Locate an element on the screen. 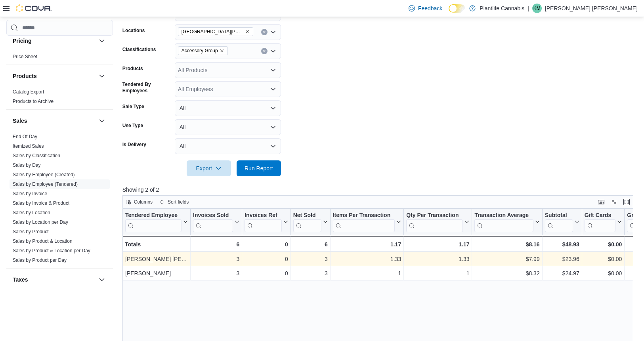 This screenshot has height=341, width=644. span: End Of Day is located at coordinates (25, 137).